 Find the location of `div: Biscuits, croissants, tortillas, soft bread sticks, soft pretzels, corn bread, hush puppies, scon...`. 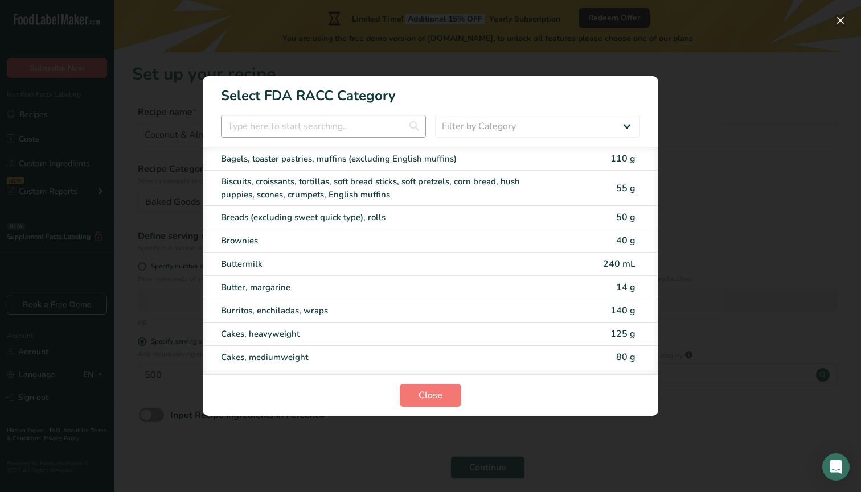

div: Biscuits, croissants, tortillas, soft bread sticks, soft pretzels, corn bread, hush puppies, scon... is located at coordinates (383, 188).